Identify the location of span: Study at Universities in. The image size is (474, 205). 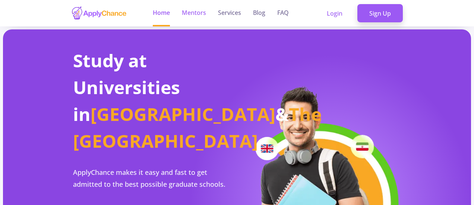
(126, 87).